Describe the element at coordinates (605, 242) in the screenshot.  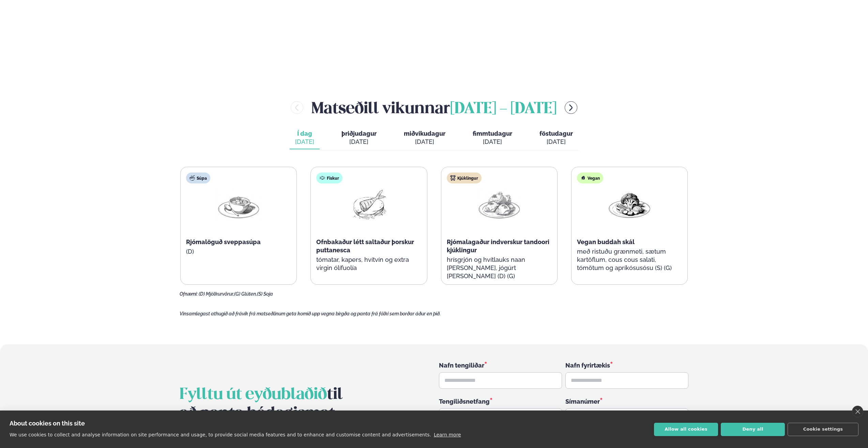
I see `span: Vegan buddah skál` at that location.